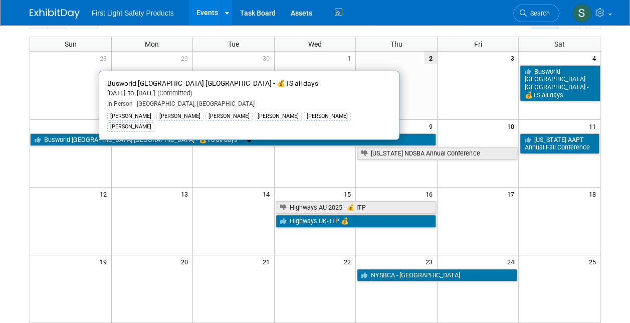  I want to click on span: First Light Safety Products, so click(133, 13).